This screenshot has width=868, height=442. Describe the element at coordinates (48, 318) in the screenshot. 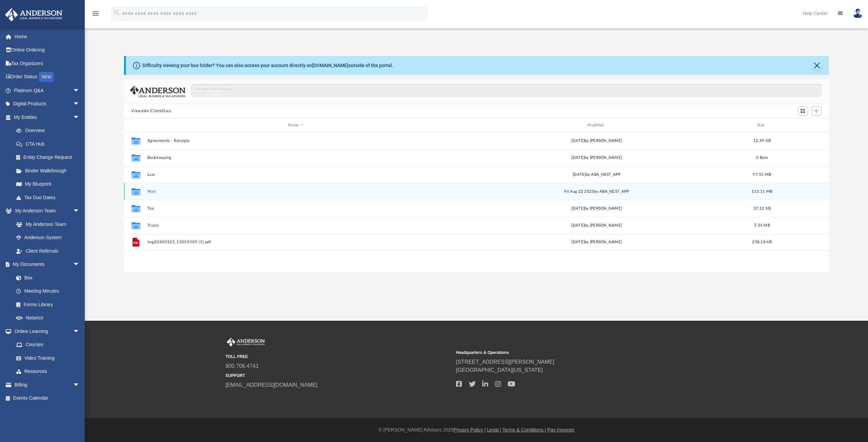

I see `a: Notarize` at that location.